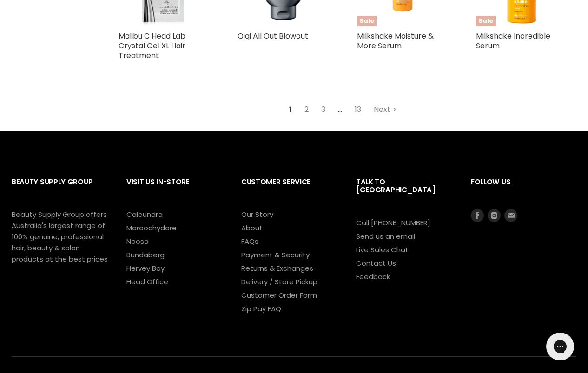  Describe the element at coordinates (146, 268) in the screenshot. I see `a: Hervey Bay` at that location.